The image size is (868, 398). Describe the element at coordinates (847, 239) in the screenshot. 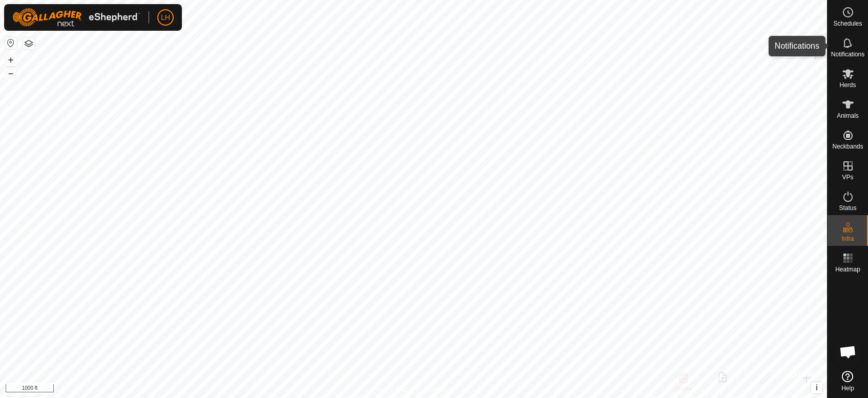

I see `span: Infra` at that location.